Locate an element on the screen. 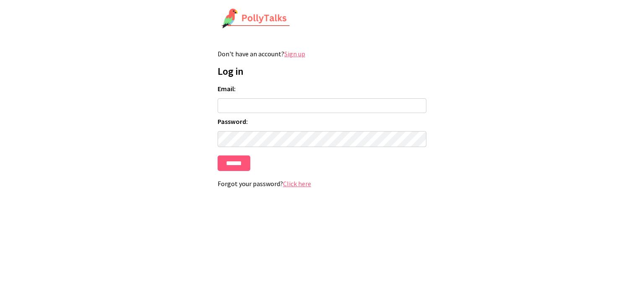 The width and height of the screenshot is (644, 292). label: Email: is located at coordinates (322, 88).